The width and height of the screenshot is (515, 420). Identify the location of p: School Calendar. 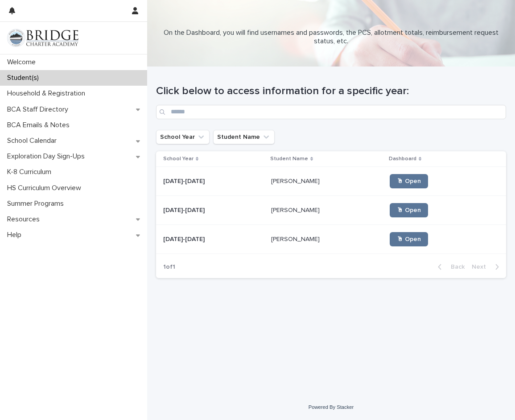
(33, 141).